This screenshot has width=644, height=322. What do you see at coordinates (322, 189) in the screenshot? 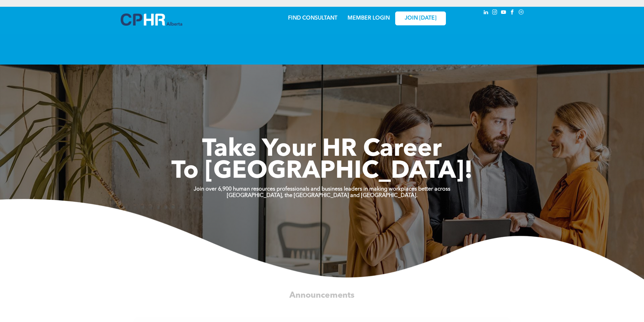
I see `strong: Join over 6,900 human resources professionals and business leaders in making workplaces better ac...` at bounding box center [322, 189].